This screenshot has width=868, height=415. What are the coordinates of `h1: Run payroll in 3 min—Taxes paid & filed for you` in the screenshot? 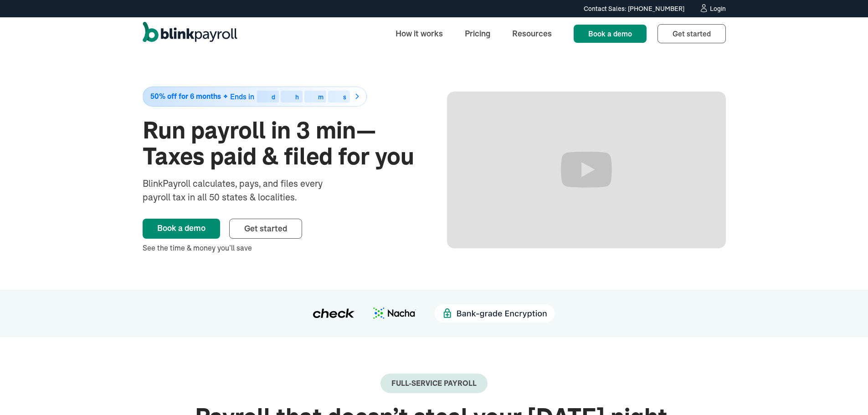 It's located at (282, 143).